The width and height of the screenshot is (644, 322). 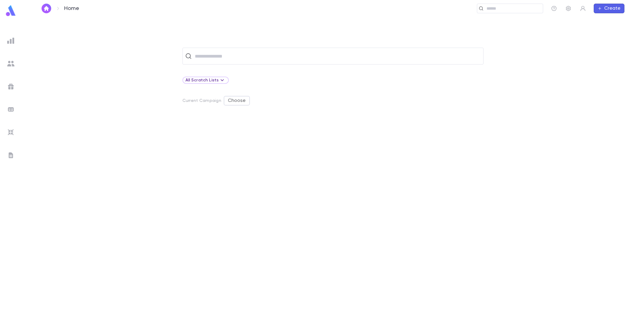 What do you see at coordinates (47, 9) in the screenshot?
I see `img: home_white.a664292cf8c1dea59945f0da9f25487c.svg` at bounding box center [47, 9].